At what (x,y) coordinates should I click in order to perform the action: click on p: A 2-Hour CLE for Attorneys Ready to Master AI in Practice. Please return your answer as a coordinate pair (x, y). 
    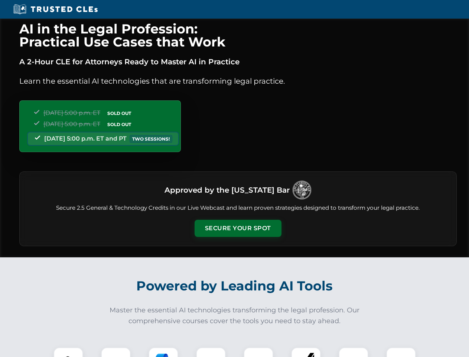
    Looking at the image, I should click on (238, 62).